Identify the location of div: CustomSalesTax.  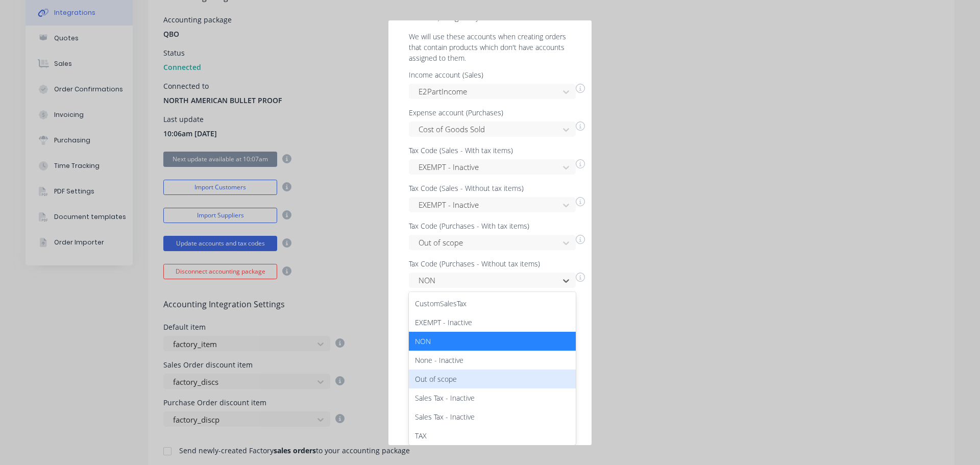
(492, 303).